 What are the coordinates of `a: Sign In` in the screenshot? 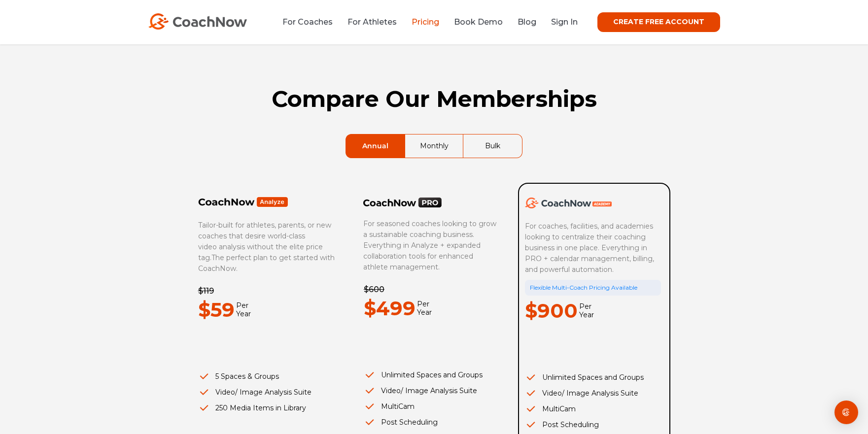 It's located at (565, 22).